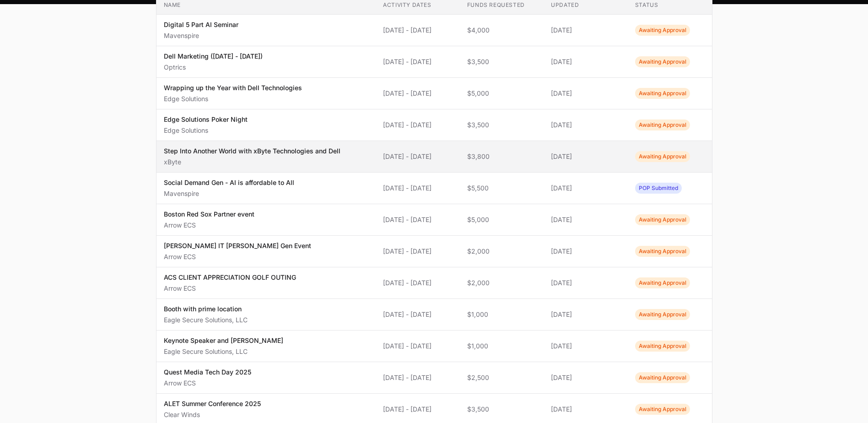 Image resolution: width=868 pixels, height=423 pixels. What do you see at coordinates (209, 214) in the screenshot?
I see `p: Boston Red Sox Partner event` at bounding box center [209, 214].